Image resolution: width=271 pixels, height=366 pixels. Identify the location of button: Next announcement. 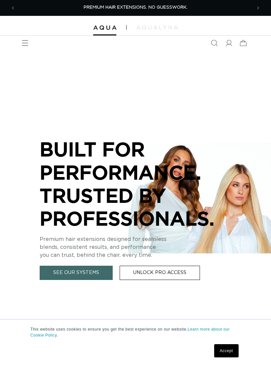
(258, 8).